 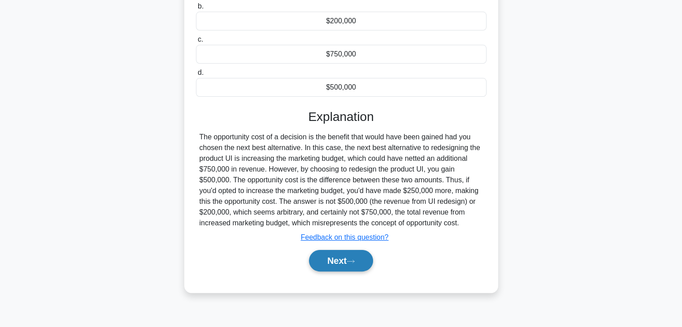 I want to click on button: Next, so click(x=341, y=261).